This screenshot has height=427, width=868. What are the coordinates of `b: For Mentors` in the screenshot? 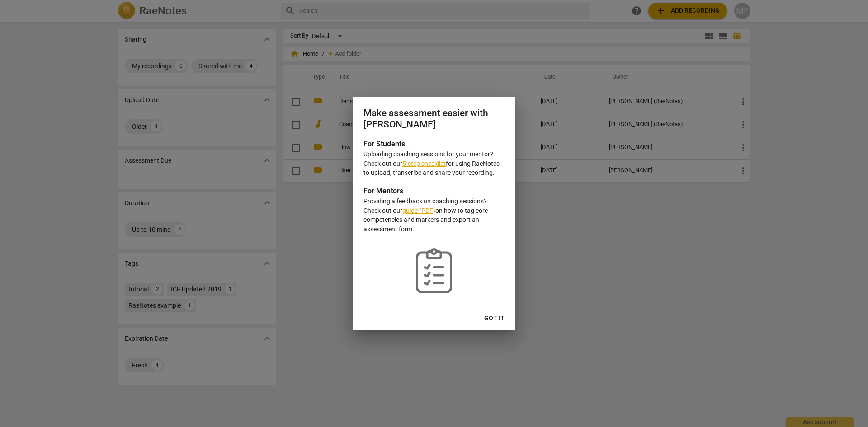 It's located at (384, 191).